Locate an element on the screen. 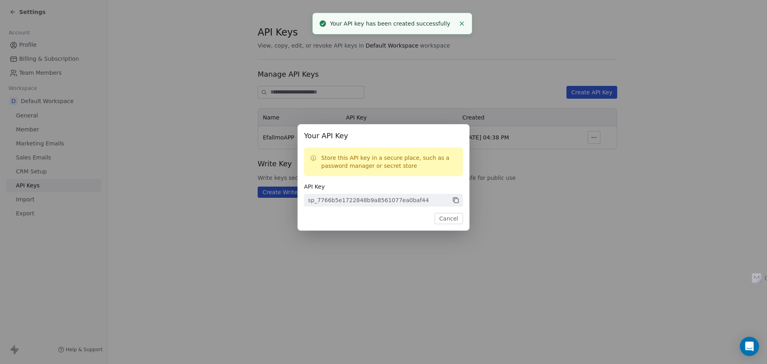 This screenshot has height=364, width=767. p: Store this API key in a secure place, such as a password manager or secret store is located at coordinates (389, 162).